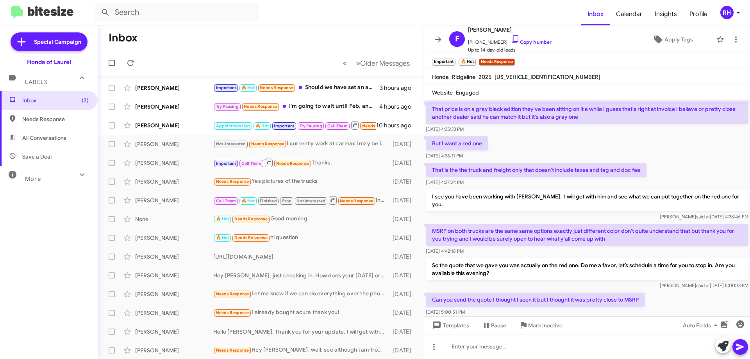 The image size is (750, 359). I want to click on span: Older Messages, so click(385, 63).